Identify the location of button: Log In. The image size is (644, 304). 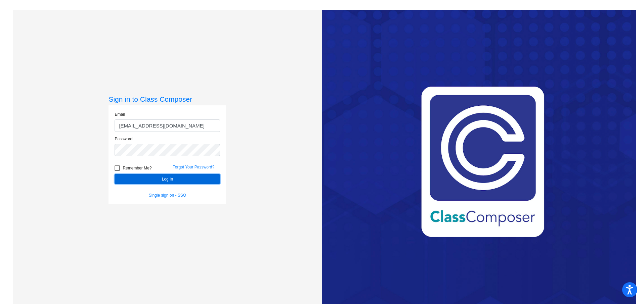
(167, 179).